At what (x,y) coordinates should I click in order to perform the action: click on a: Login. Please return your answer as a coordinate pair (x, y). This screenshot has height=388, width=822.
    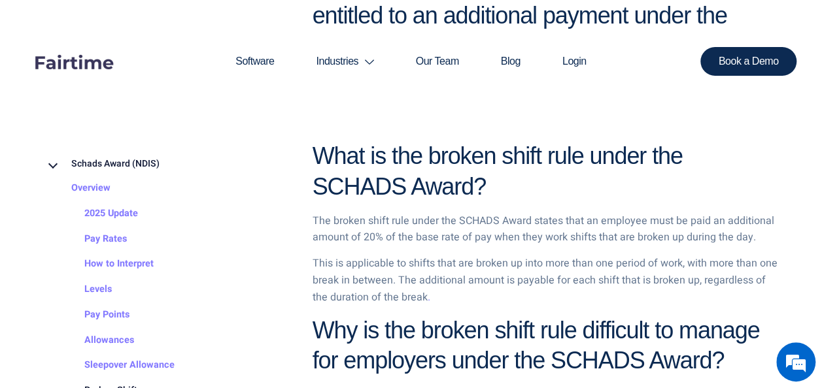
    Looking at the image, I should click on (574, 61).